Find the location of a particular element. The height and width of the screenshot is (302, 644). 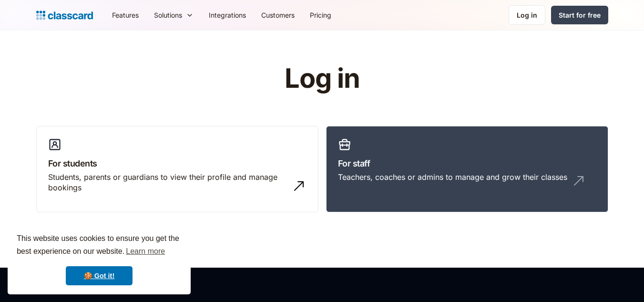

a: home is located at coordinates (64, 16).